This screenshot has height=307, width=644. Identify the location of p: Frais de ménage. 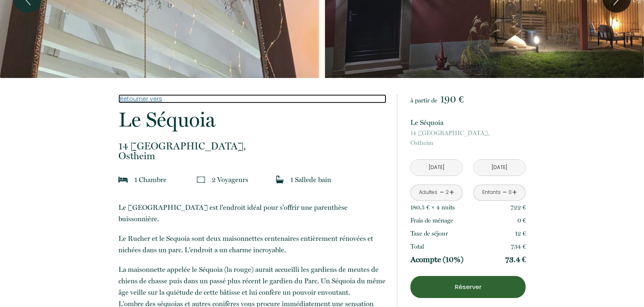
(432, 221).